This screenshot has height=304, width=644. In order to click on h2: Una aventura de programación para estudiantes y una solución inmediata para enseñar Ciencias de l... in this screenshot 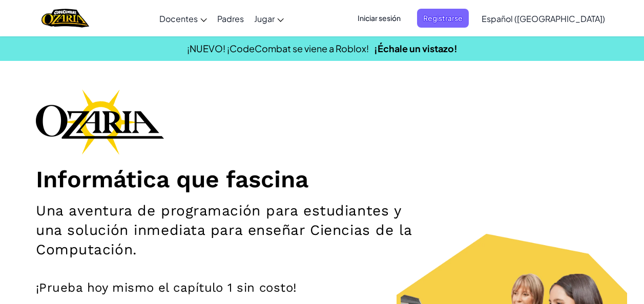, I will do `click(227, 230)`.